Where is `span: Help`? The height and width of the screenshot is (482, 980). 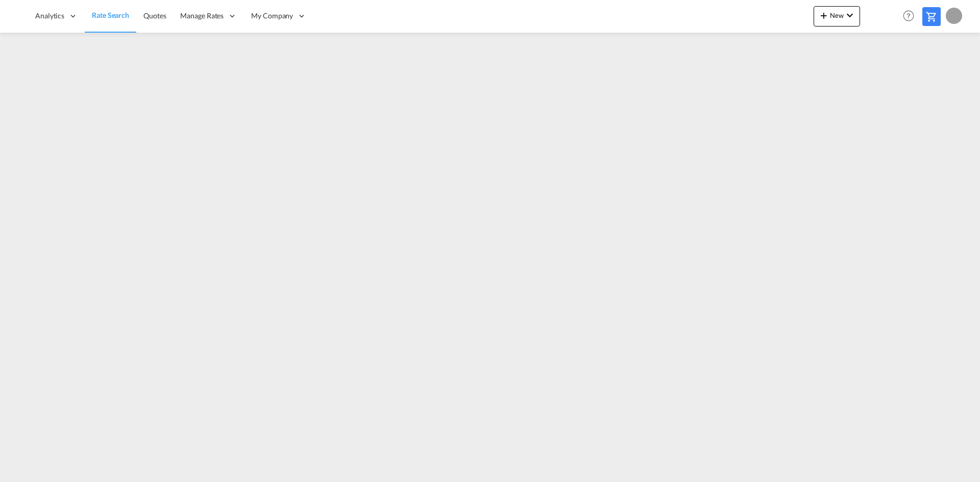
span: Help is located at coordinates (909, 16).